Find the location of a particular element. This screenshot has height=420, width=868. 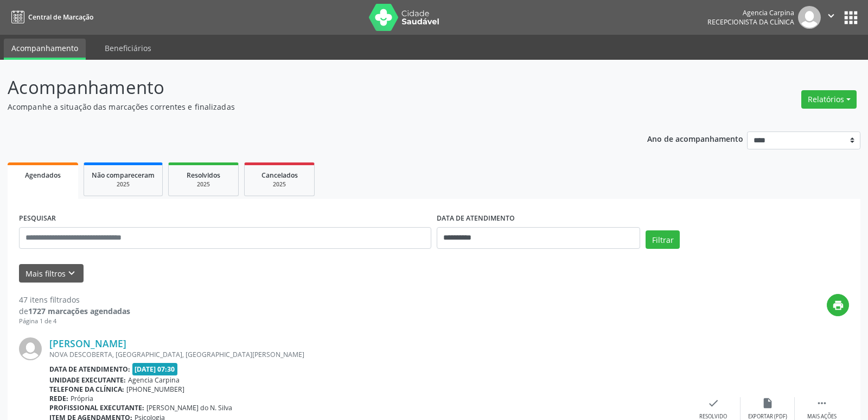

button: apps is located at coordinates (850, 18).